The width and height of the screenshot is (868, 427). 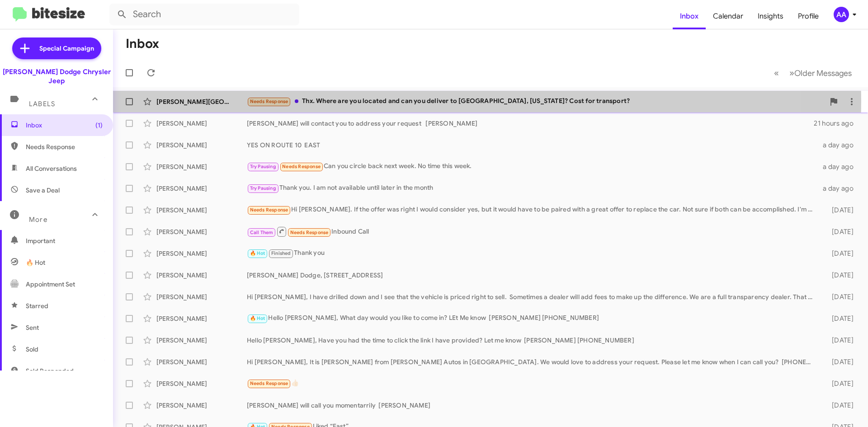 What do you see at coordinates (32, 350) in the screenshot?
I see `span: Sold` at bounding box center [32, 350].